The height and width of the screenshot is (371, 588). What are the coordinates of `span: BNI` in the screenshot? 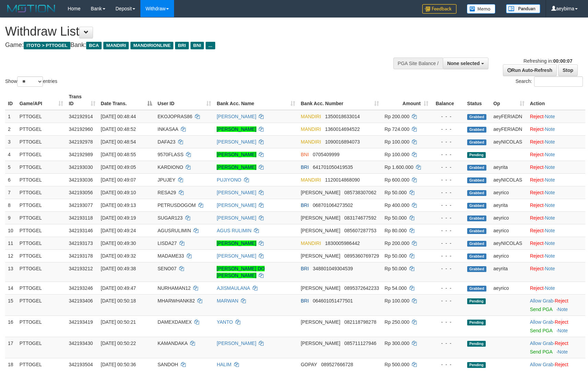 It's located at (305, 155).